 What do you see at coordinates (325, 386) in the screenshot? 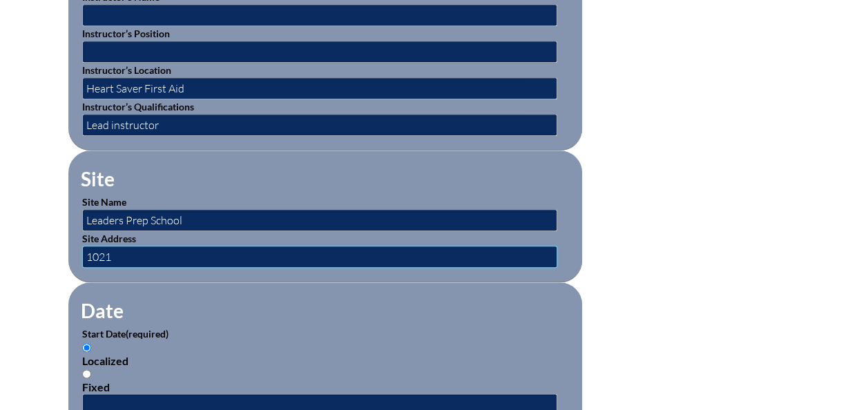
I see `div: Fixed` at bounding box center [325, 386].